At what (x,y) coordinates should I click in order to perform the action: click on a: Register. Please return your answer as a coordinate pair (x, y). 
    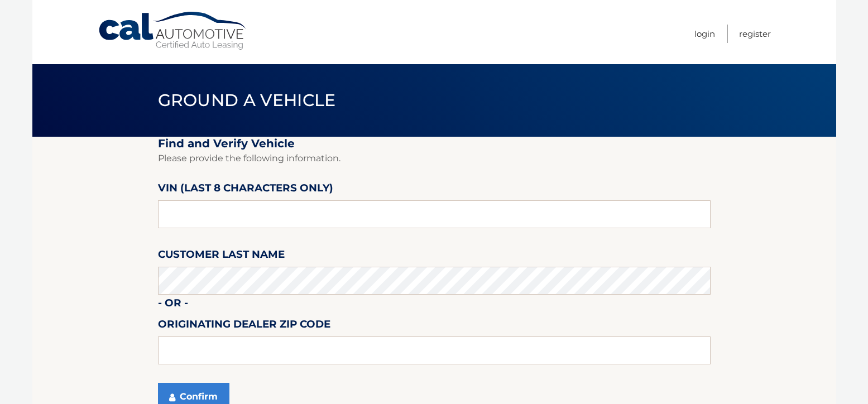
    Looking at the image, I should click on (755, 34).